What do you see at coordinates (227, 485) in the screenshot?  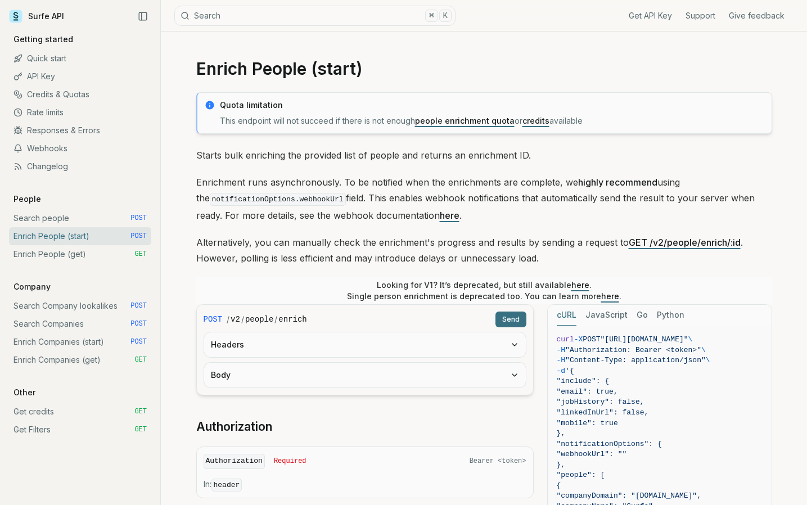 I see `code: header` at bounding box center [227, 485].